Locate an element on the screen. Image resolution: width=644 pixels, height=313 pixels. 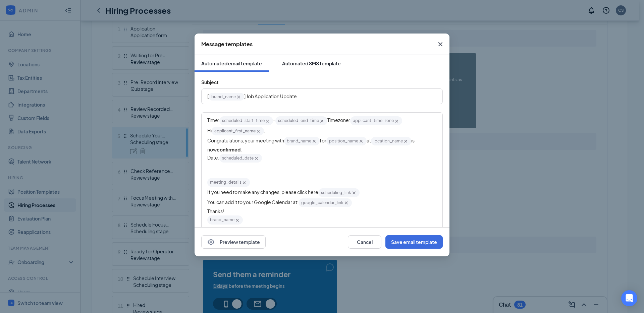
button: EyePreview template is located at coordinates (234, 242).